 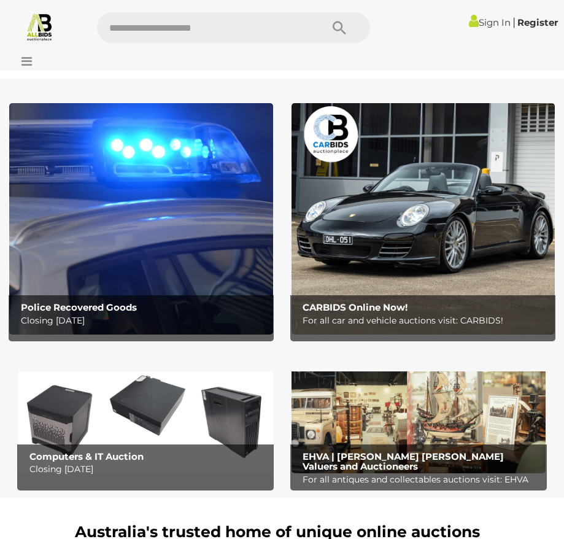 I want to click on b: CARBIDS Online Now!, so click(x=355, y=307).